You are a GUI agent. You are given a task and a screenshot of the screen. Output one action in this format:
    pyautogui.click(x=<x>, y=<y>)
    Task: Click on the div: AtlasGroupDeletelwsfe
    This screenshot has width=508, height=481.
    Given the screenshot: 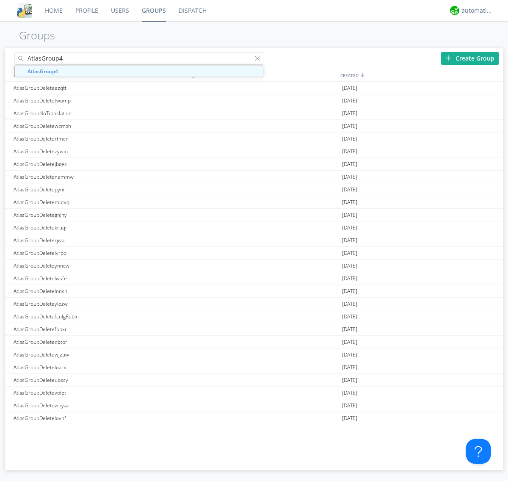 What is the action you would take?
    pyautogui.click(x=93, y=278)
    